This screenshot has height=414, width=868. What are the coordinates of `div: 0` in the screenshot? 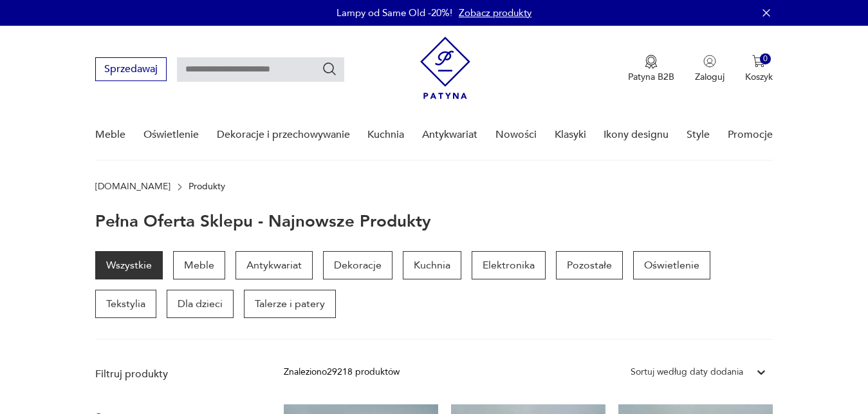 It's located at (765, 58).